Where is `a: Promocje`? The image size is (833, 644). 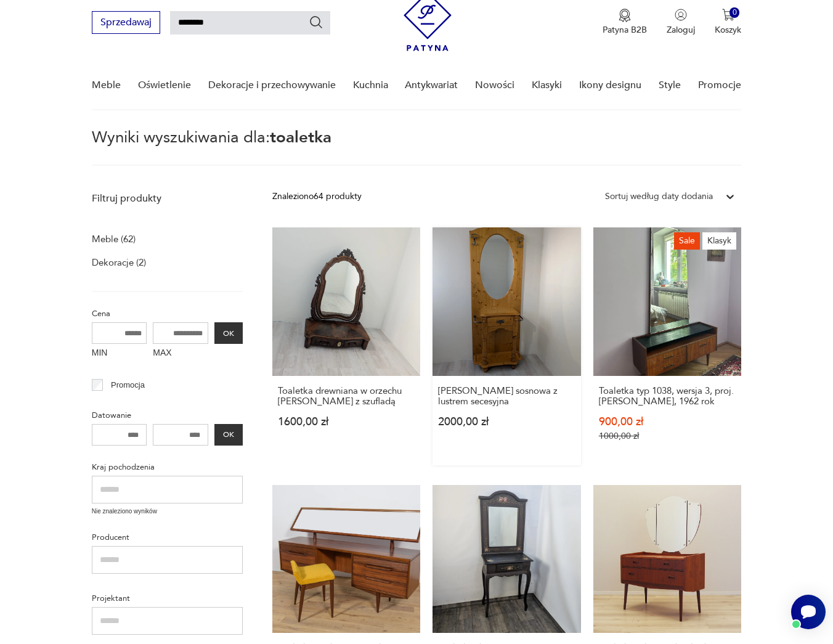
a: Promocje is located at coordinates (720, 85).